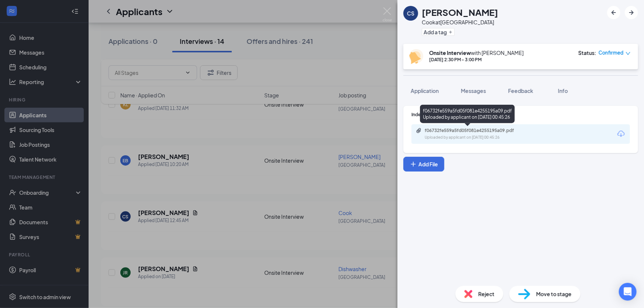  I want to click on svg: Download, so click(621, 134).